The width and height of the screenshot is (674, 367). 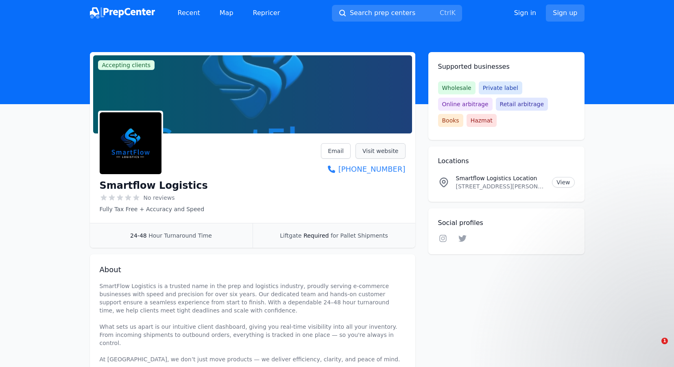 I want to click on span: Required, so click(x=316, y=235).